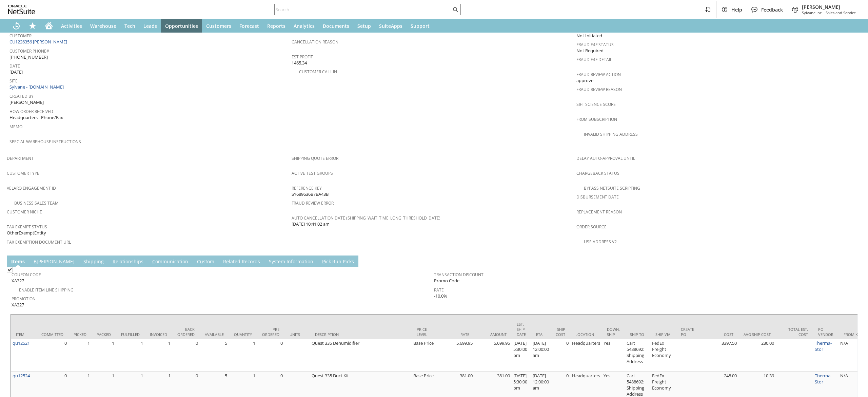 The width and height of the screenshot is (868, 397). What do you see at coordinates (638, 355) in the screenshot?
I see `td: Cart 5488692: Shipping Address` at bounding box center [638, 355].